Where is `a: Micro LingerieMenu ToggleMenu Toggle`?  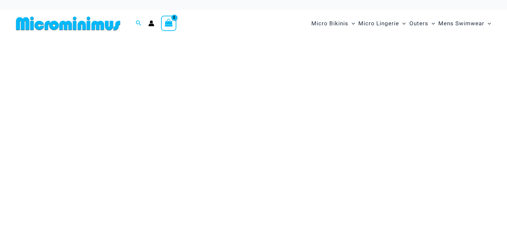
a: Micro LingerieMenu ToggleMenu Toggle is located at coordinates (382, 23).